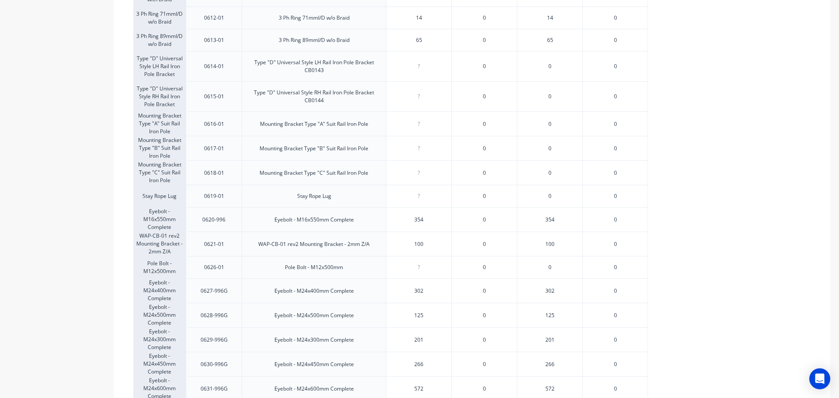 The width and height of the screenshot is (839, 398). I want to click on div: 0619-01, so click(214, 196).